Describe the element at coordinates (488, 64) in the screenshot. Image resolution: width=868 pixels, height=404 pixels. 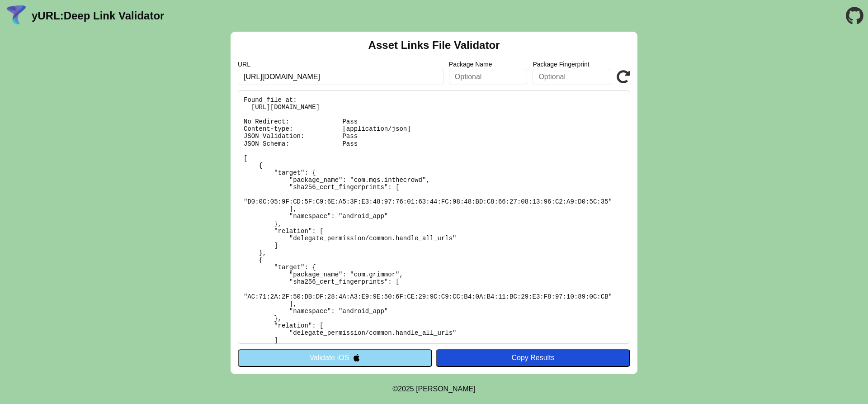
I see `label: Package Name` at that location.